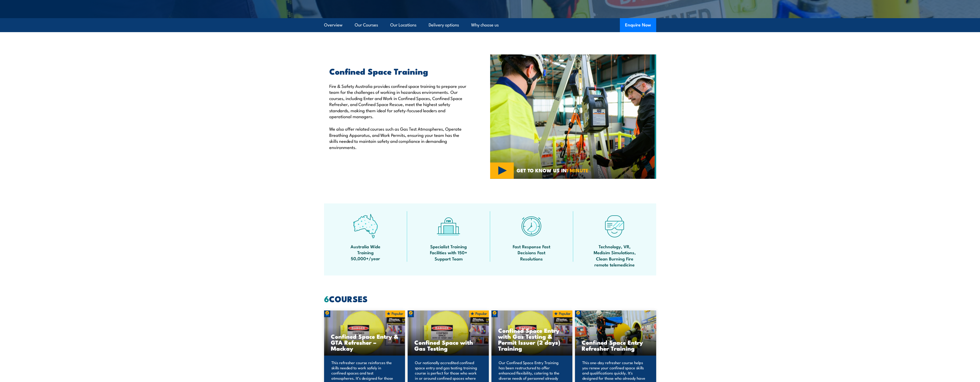 The image size is (980, 382). Describe the element at coordinates (333, 25) in the screenshot. I see `a: Overview` at that location.